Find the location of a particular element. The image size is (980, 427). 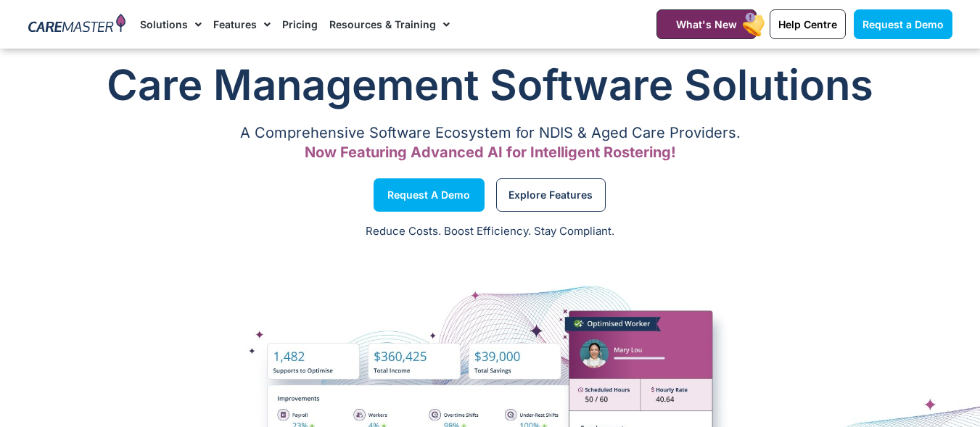

span: Help Centre is located at coordinates (808, 24).